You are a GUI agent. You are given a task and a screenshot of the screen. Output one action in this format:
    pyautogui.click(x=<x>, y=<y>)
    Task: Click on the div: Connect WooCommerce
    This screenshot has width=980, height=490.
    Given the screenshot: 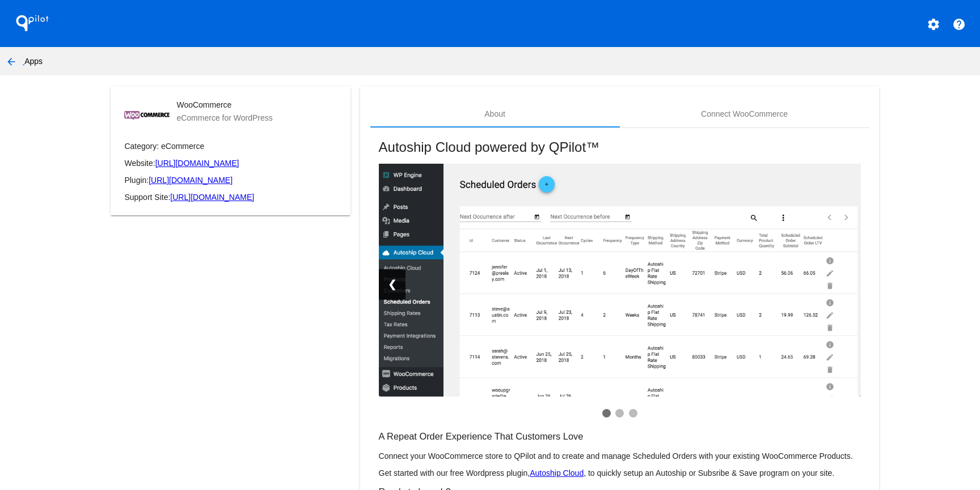 What is the action you would take?
    pyautogui.click(x=744, y=114)
    